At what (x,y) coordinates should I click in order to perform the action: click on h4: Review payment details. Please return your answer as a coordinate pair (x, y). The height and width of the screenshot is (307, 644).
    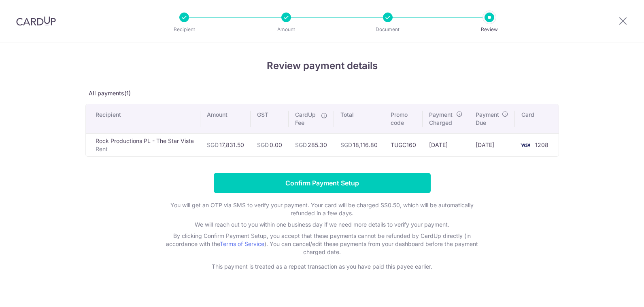
    Looking at the image, I should click on (322, 66).